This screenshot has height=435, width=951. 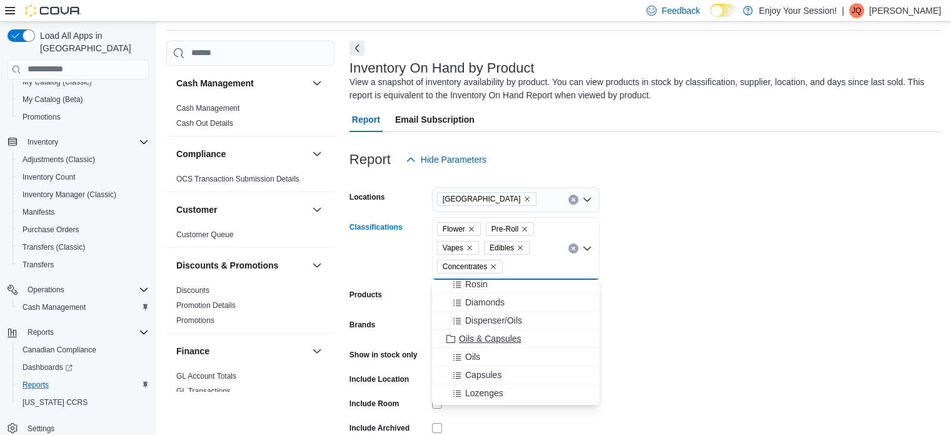 I want to click on a: Purchase Orders, so click(x=51, y=229).